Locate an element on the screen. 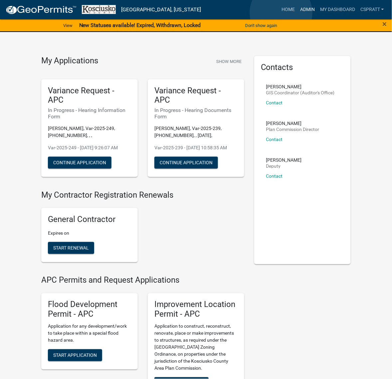  button: Start Renewal is located at coordinates (71, 248).